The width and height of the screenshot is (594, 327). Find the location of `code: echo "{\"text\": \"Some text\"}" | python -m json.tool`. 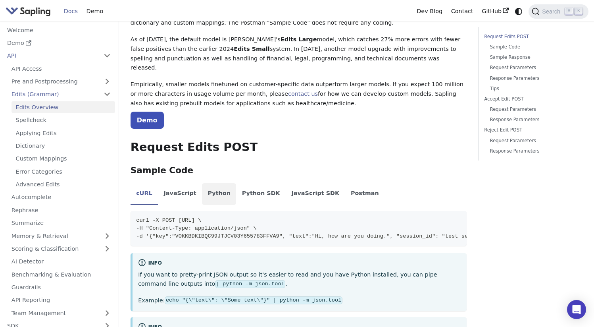

code: echo "{\"text\": \"Some text\"}" | python -m json.tool is located at coordinates (253, 300).